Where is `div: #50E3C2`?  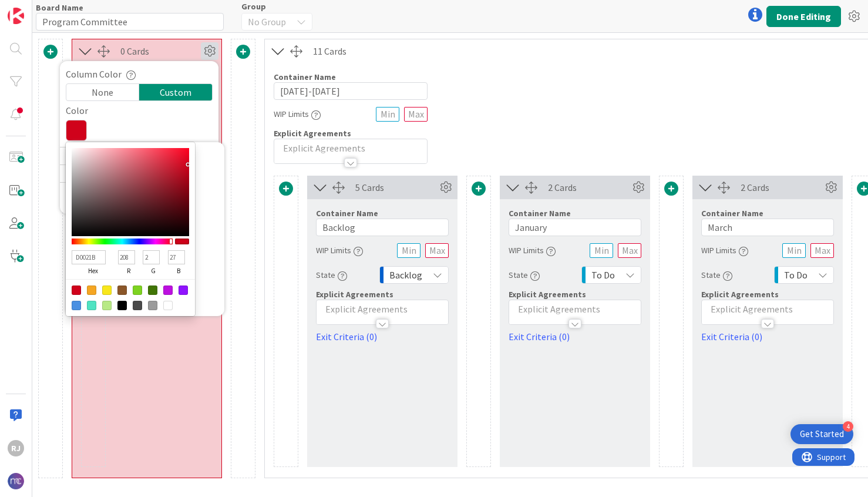 div: #50E3C2 is located at coordinates (92, 306).